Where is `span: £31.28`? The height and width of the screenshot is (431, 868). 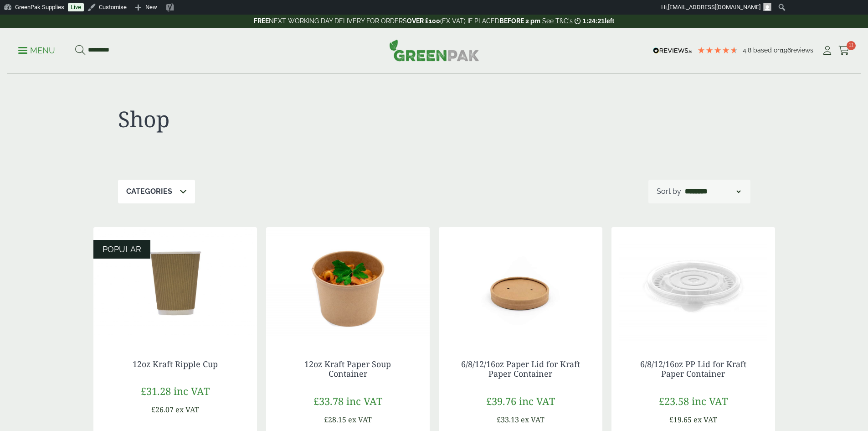
span: £31.28 is located at coordinates (156, 391).